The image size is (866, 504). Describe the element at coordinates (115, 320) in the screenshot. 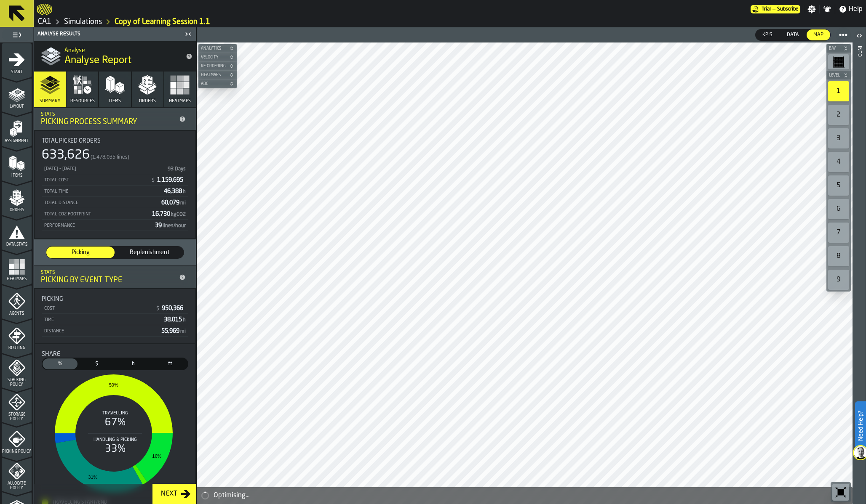

I see `div: StatList-item-Time` at that location.